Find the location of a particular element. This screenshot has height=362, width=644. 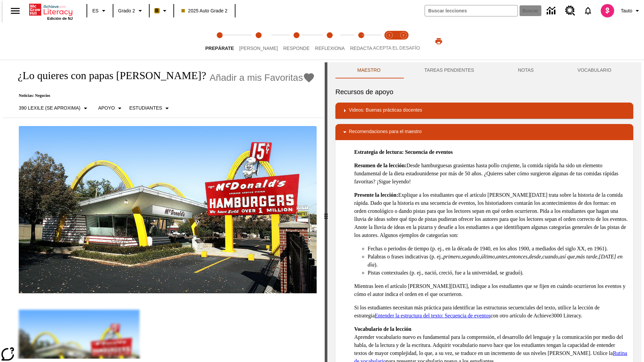

button: Grado: Grado 2, Elige un grado is located at coordinates (131, 11).